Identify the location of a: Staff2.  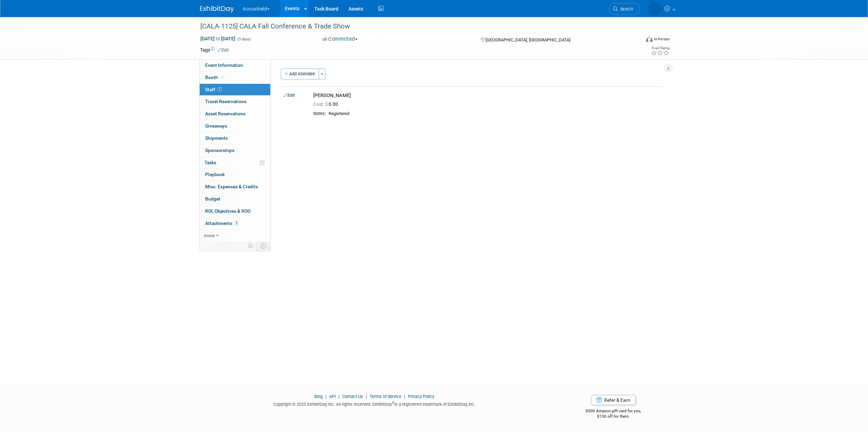
(235, 89).